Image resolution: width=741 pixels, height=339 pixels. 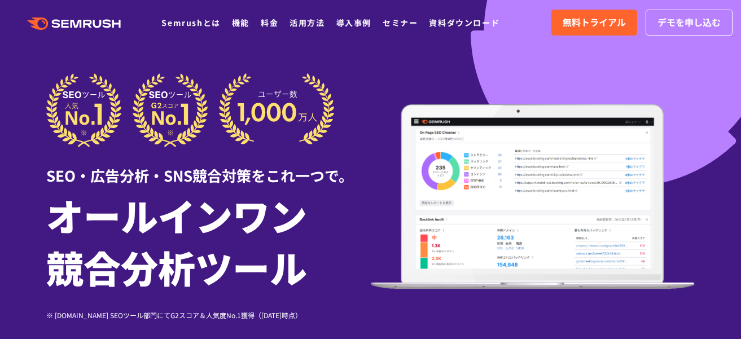 What do you see at coordinates (464, 23) in the screenshot?
I see `a: 資料ダウンロード` at bounding box center [464, 23].